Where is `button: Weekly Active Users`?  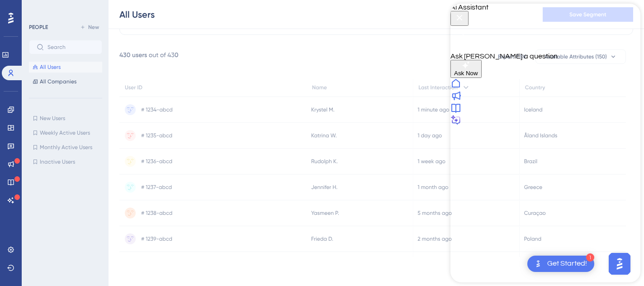 button: Weekly Active Users is located at coordinates (66, 133).